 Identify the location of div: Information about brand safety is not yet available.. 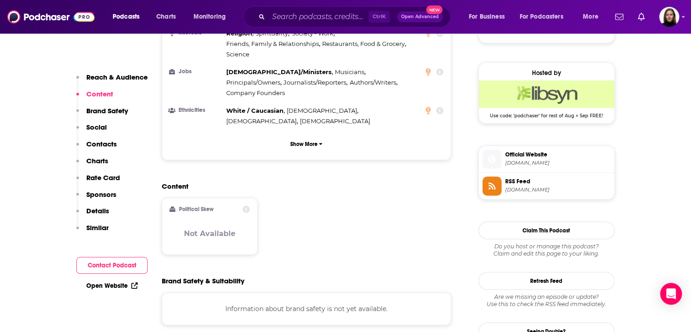
(307, 309).